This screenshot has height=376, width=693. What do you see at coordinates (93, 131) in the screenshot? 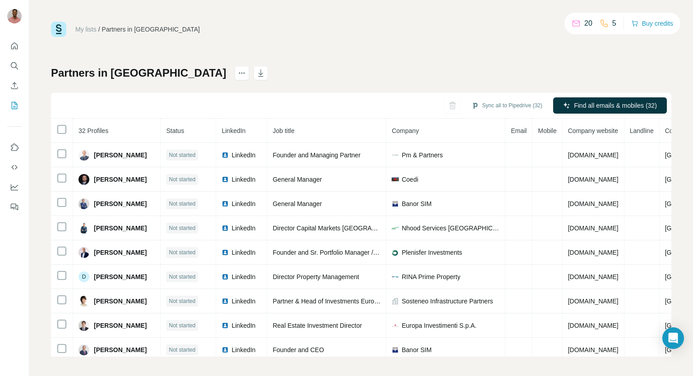
I see `span: 32 Profiles` at bounding box center [93, 131].